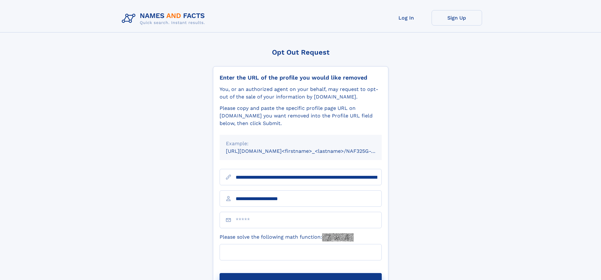 The height and width of the screenshot is (280, 601). I want to click on div: Opt Out Request, so click(300, 52).